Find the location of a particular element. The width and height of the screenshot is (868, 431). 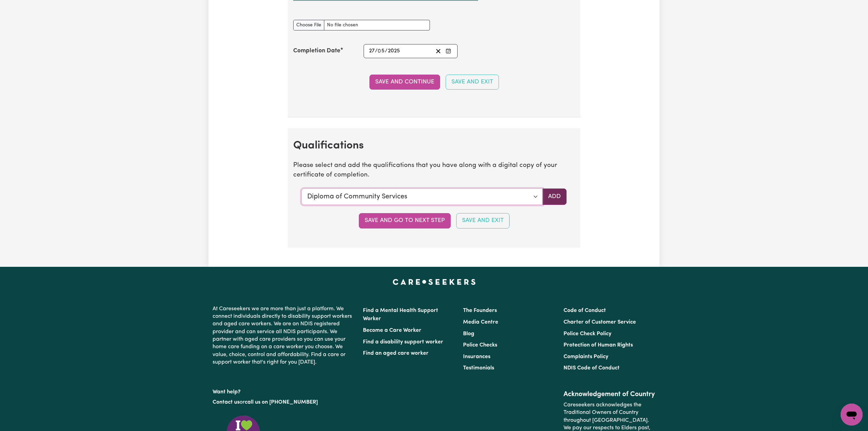

p: Please select and add the qualifications that you have along with a digital copy of your certific... is located at coordinates (434, 170).